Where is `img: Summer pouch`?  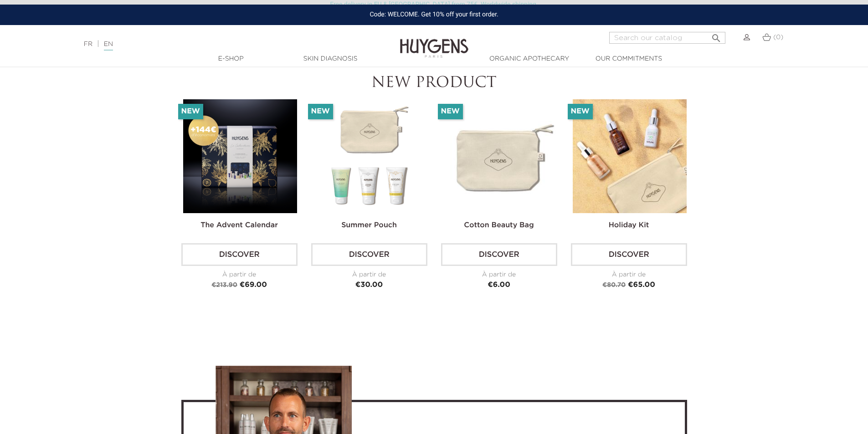
img: Summer pouch is located at coordinates (370, 156).